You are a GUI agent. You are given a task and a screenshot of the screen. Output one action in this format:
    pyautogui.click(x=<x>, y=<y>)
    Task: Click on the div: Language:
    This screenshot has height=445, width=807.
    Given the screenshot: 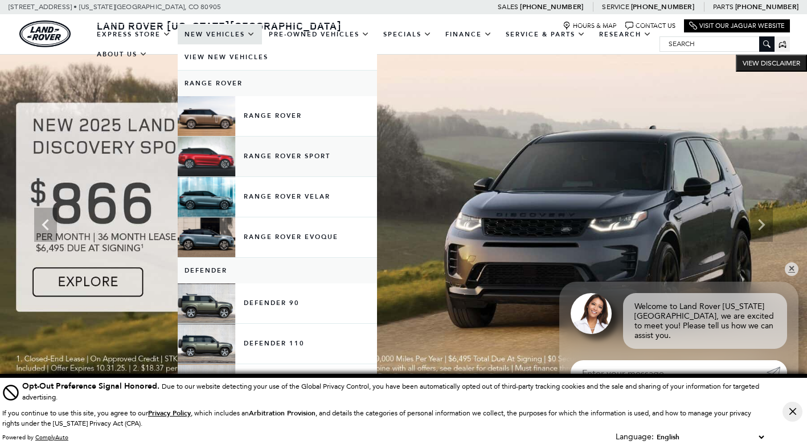 What is the action you would take?
    pyautogui.click(x=634, y=437)
    